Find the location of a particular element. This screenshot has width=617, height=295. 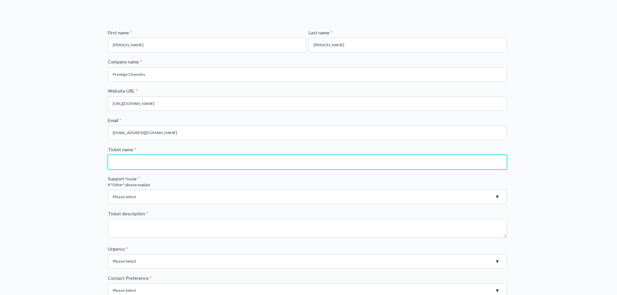

span: First name is located at coordinates (118, 32).